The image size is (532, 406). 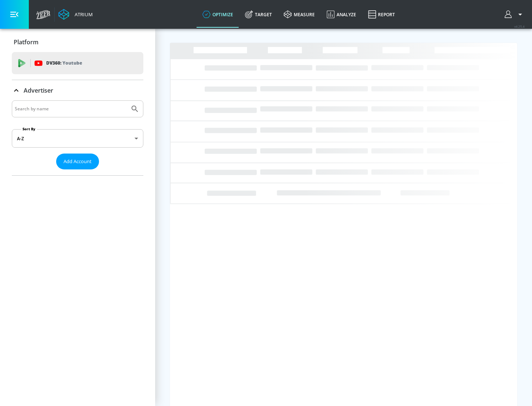 I want to click on a: Atrium, so click(x=75, y=15).